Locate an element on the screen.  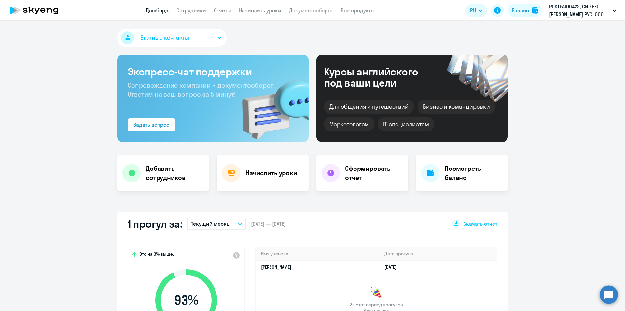
a: Отчеты is located at coordinates (222, 10).